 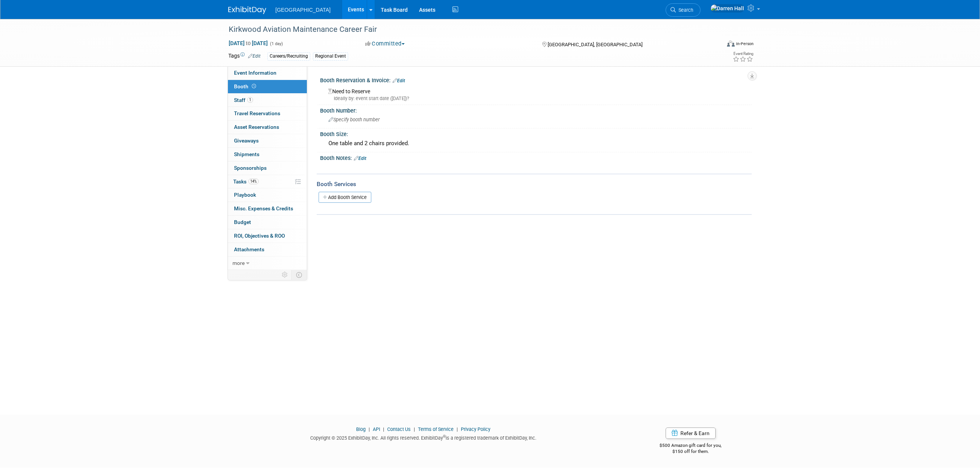 What do you see at coordinates (683, 10) in the screenshot?
I see `a: Search` at bounding box center [683, 10].